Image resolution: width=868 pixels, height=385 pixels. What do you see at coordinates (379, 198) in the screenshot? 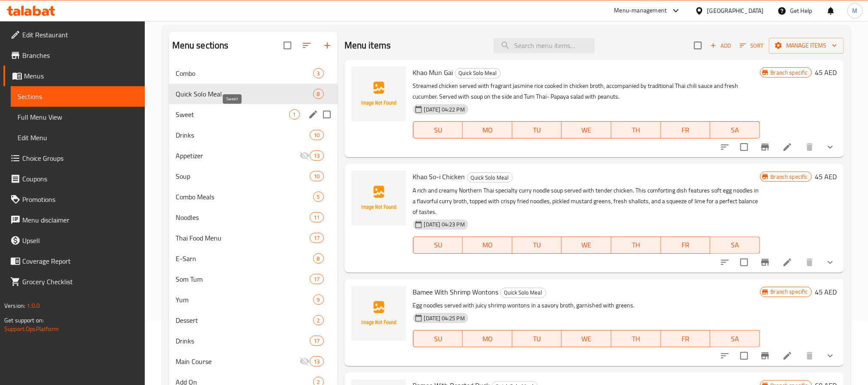
I see `img: Khao So-i Chicken` at bounding box center [379, 198].